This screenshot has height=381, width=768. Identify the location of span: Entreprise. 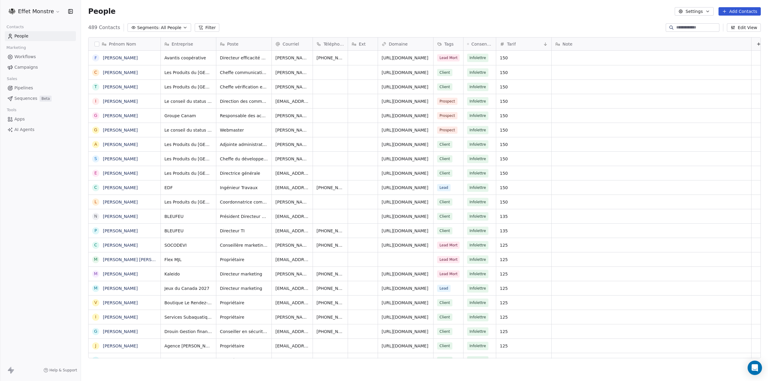
(182, 44).